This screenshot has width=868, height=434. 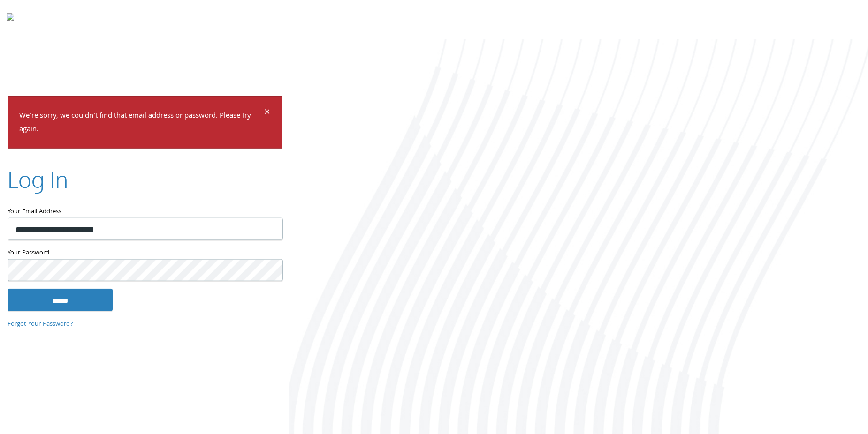 What do you see at coordinates (145, 253) in the screenshot?
I see `label: Your Password` at bounding box center [145, 253].